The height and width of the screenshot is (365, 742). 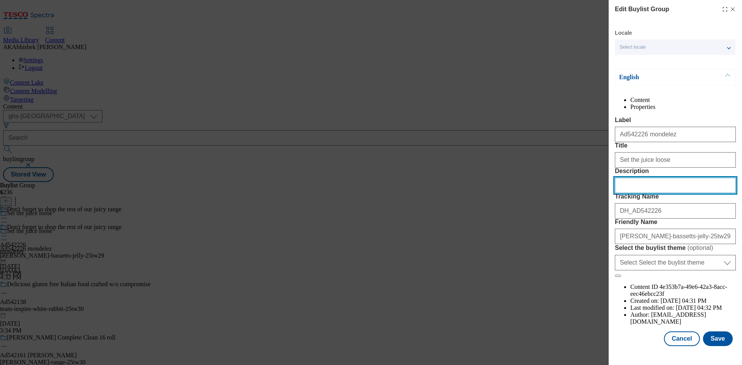 What do you see at coordinates (675, 197) in the screenshot?
I see `label: Tracking Name` at bounding box center [675, 197].